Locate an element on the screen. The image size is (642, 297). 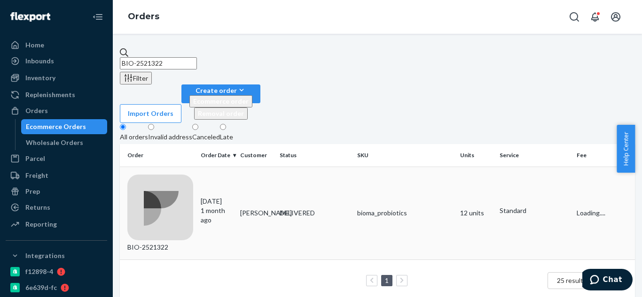
img: Flexport logo is located at coordinates (30, 17).